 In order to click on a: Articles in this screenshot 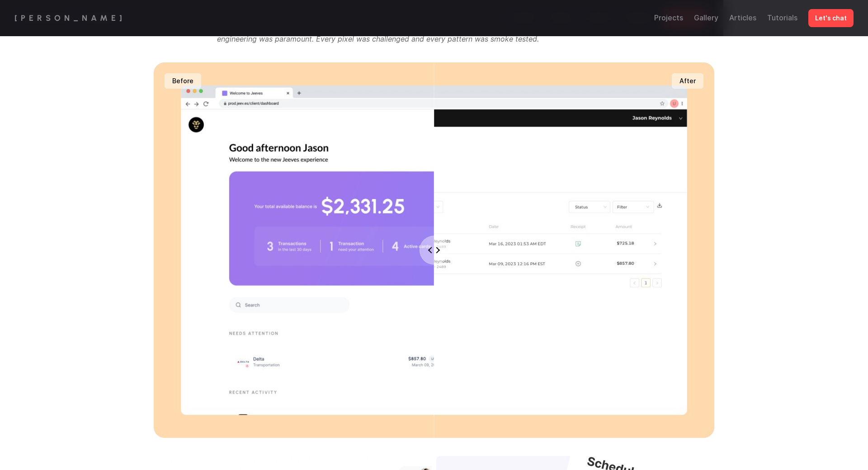, I will do `click(743, 18)`.